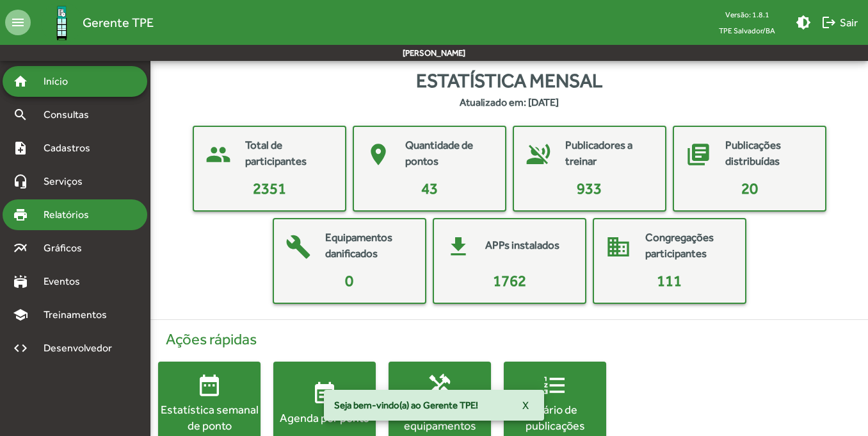 The height and width of the screenshot is (436, 868). I want to click on mat-icon: headset_mic, so click(20, 182).